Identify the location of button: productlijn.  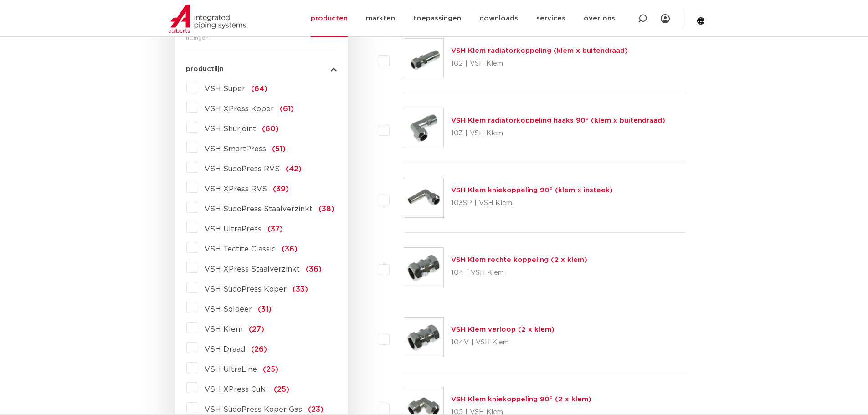
(261, 68).